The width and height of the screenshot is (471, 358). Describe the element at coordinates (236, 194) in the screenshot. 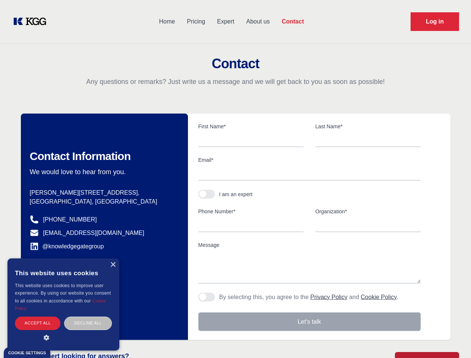

I see `div: I am an expert` at that location.